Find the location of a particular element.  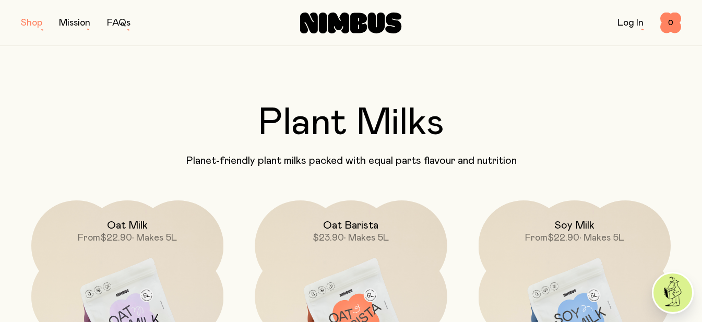

a: Mission is located at coordinates (75, 23).